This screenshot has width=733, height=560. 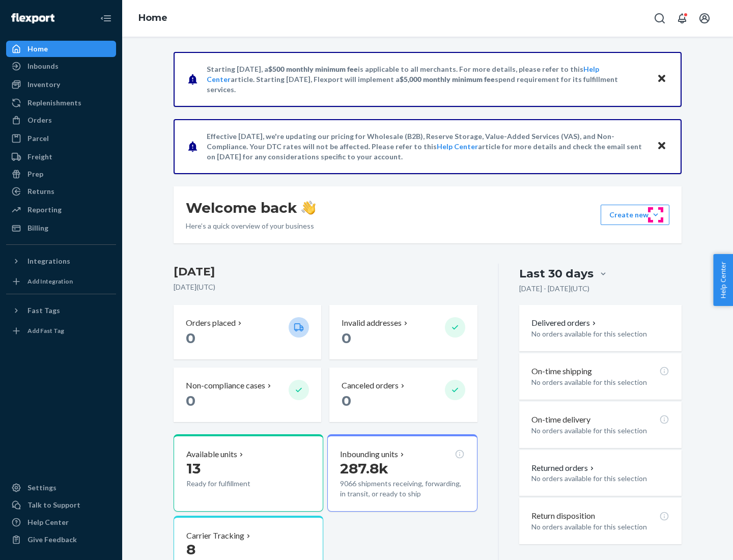 What do you see at coordinates (61, 540) in the screenshot?
I see `button: Give Feedback` at bounding box center [61, 540].